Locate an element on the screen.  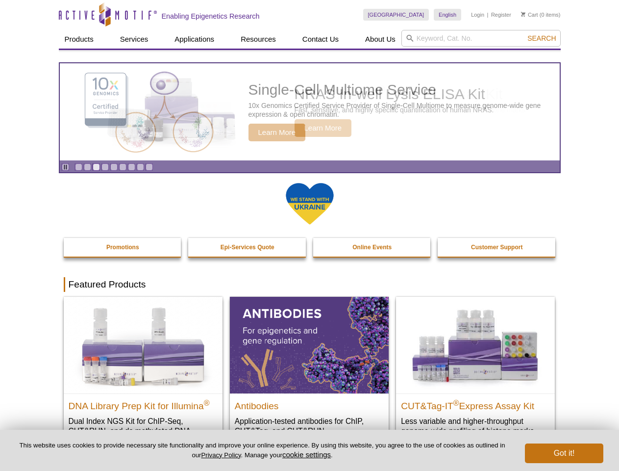
span: Learn More is located at coordinates (277, 132).